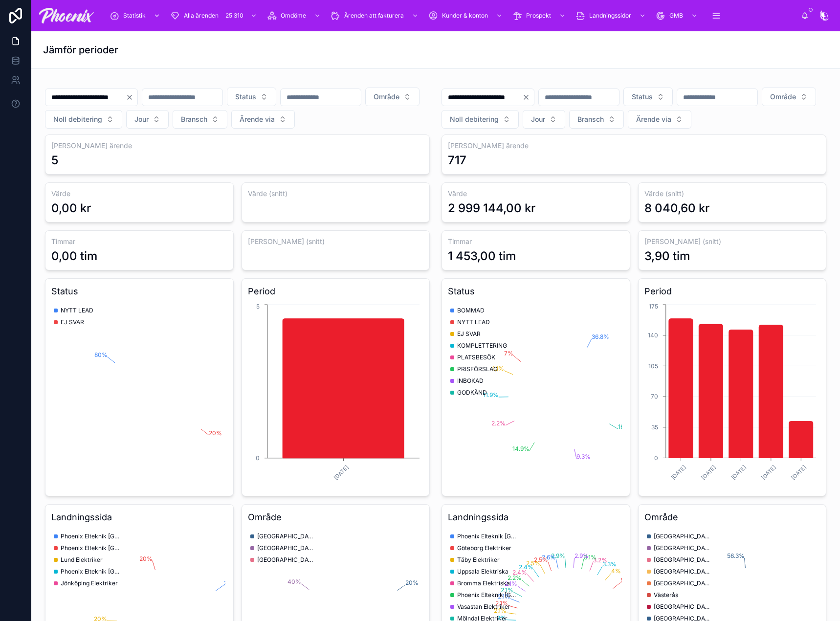 The image size is (840, 621). What do you see at coordinates (75, 256) in the screenshot?
I see `div: 0,00 tim` at bounding box center [75, 256].